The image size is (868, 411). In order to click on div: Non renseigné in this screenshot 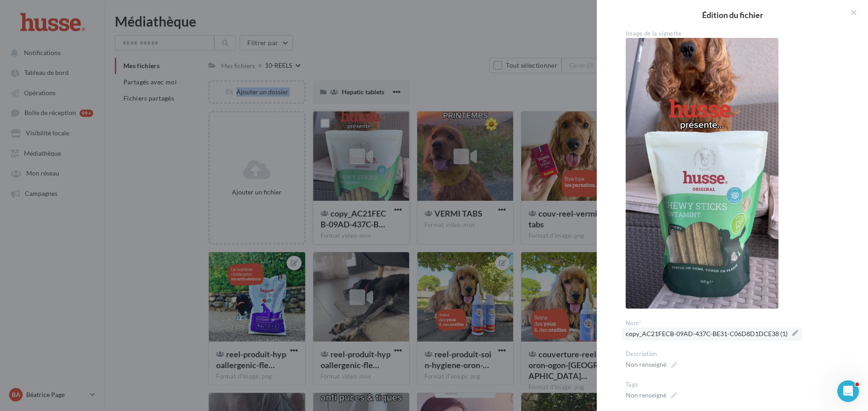, I will do `click(646, 395)`.